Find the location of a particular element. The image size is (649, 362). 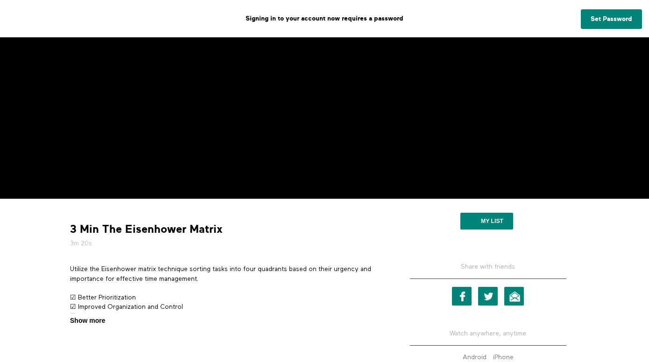

button: My list is located at coordinates (487, 221).